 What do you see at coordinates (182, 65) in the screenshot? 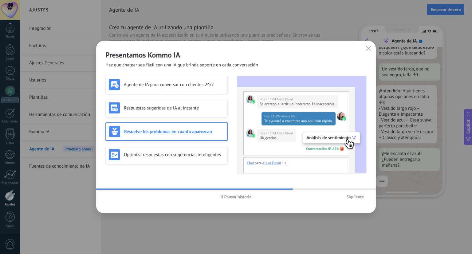
I see `span: Haz que chatear sea fácil con una IA que brinda soporte en cada conversación` at bounding box center [182, 65].